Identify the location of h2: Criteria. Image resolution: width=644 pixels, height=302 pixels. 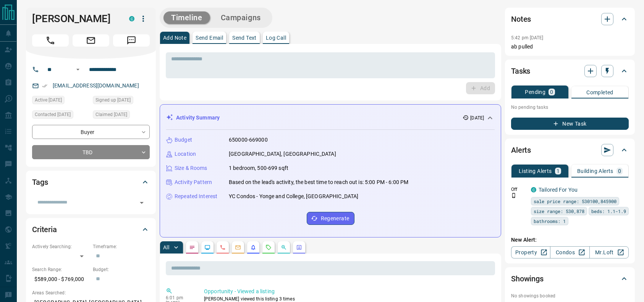
(44, 229).